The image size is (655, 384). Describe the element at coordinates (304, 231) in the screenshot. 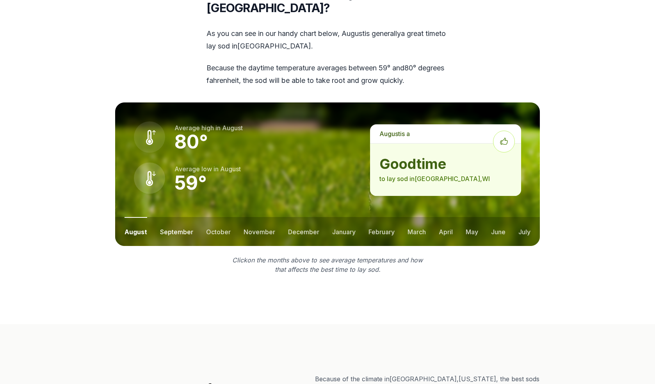

I see `button: december` at that location.